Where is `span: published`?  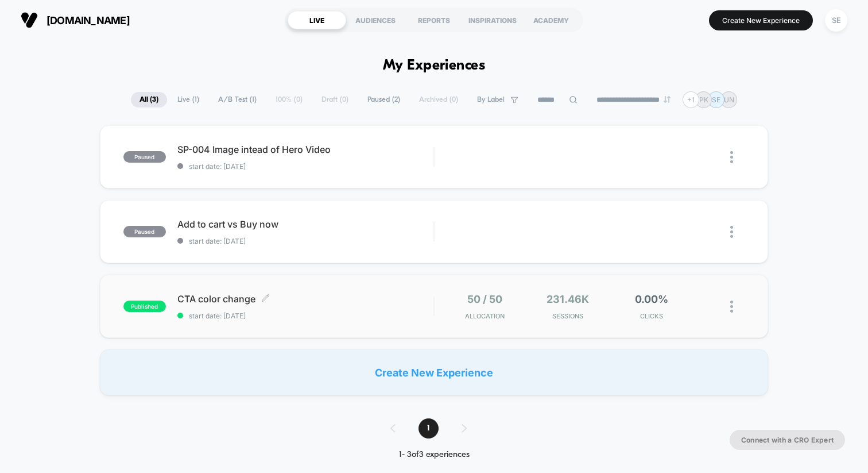 span: published is located at coordinates (145, 306).